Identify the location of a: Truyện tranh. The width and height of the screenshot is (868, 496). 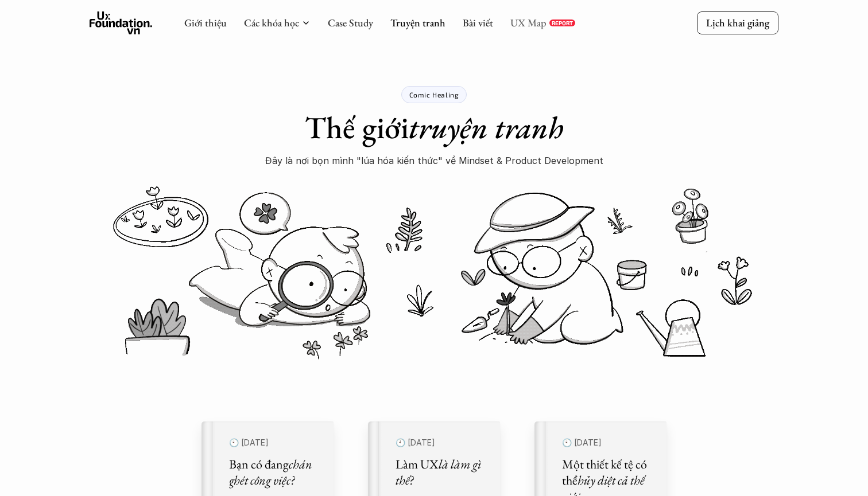
(418, 23).